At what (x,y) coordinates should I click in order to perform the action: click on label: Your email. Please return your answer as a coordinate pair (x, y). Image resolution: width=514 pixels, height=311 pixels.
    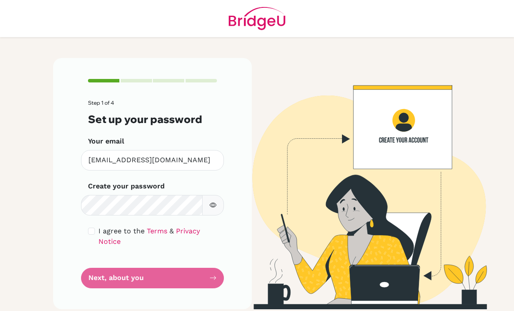
    Looking at the image, I should click on (106, 141).